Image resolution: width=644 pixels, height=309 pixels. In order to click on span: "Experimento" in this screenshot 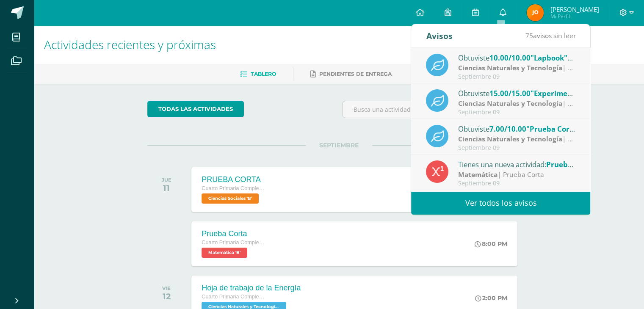, I will do `click(557, 93)`.